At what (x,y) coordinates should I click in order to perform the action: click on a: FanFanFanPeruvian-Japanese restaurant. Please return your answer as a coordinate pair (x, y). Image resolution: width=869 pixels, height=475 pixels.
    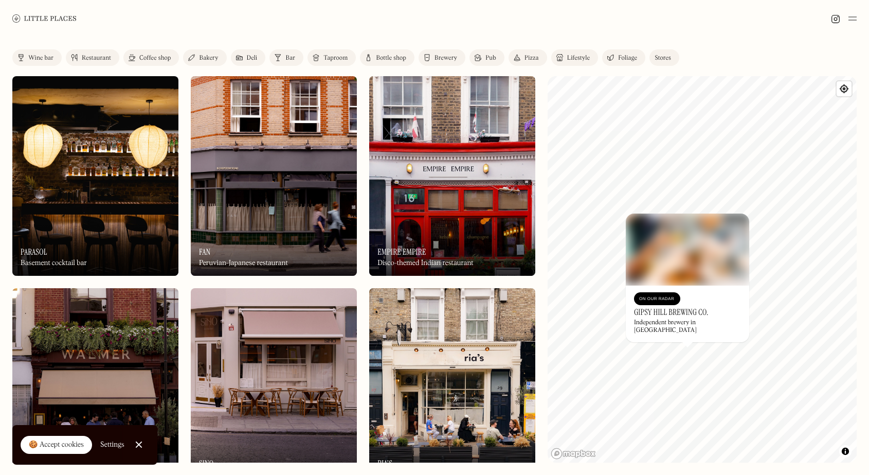
    Looking at the image, I should click on (274, 176).